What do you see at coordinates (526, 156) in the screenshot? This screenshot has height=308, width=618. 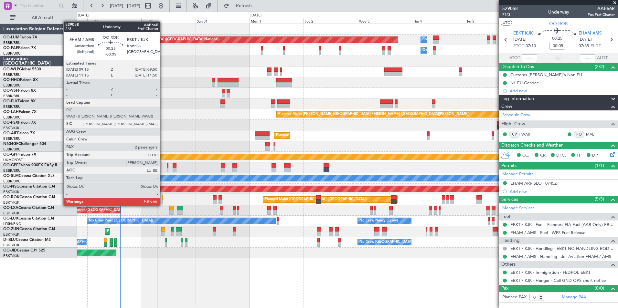 I see `span: CC,` at bounding box center [526, 156].